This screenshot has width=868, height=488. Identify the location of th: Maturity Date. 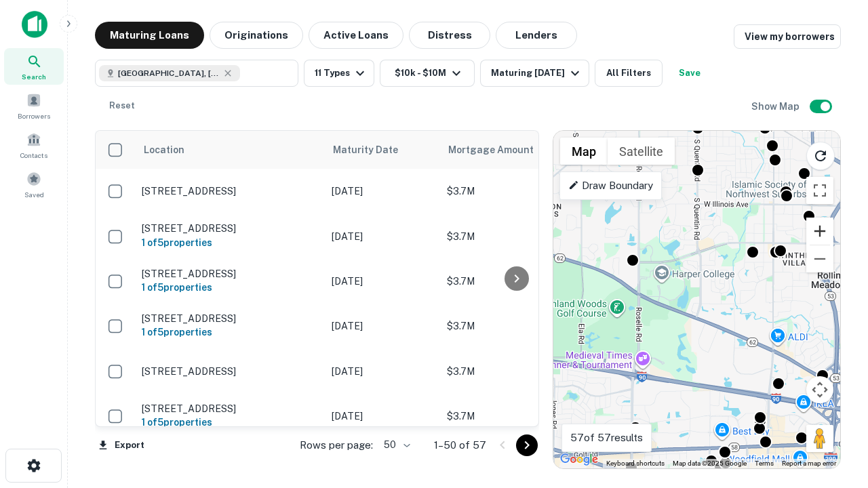
(382, 150).